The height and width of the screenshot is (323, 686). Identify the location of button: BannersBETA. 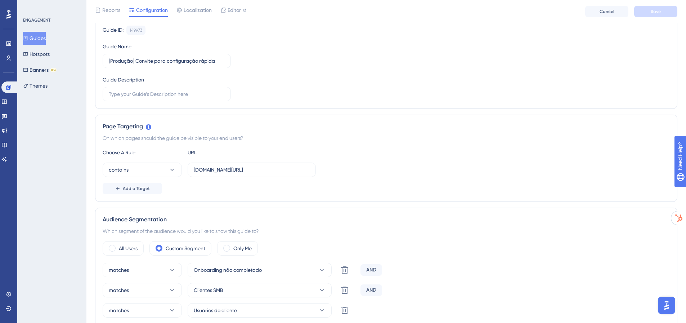
(40, 70).